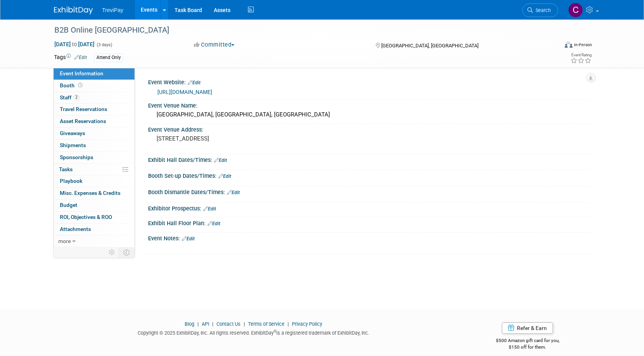 Image resolution: width=644 pixels, height=356 pixels. Describe the element at coordinates (73, 11) in the screenshot. I see `img: ExhibitDay` at that location.